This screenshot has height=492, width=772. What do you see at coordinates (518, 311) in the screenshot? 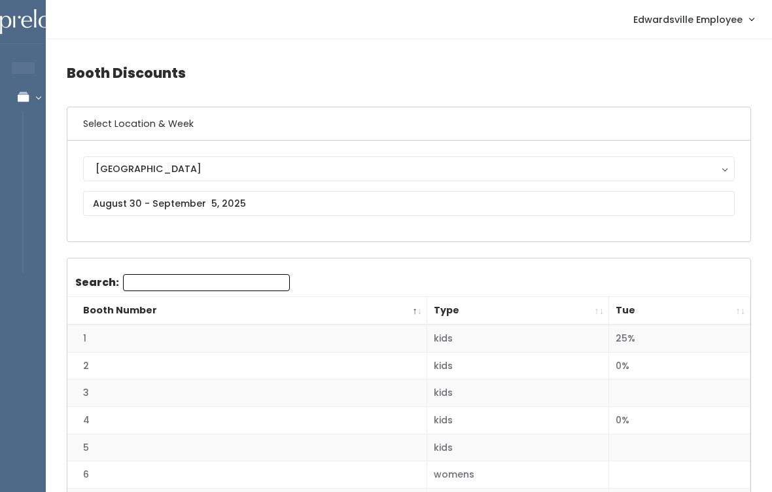
I see `th: Type: activate to sort column ascending` at bounding box center [518, 311].